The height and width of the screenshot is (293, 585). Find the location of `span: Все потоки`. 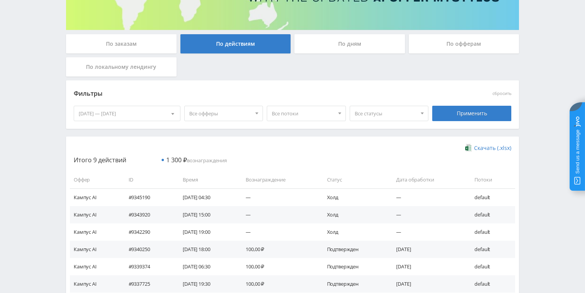

span: Все потоки is located at coordinates (303, 113).